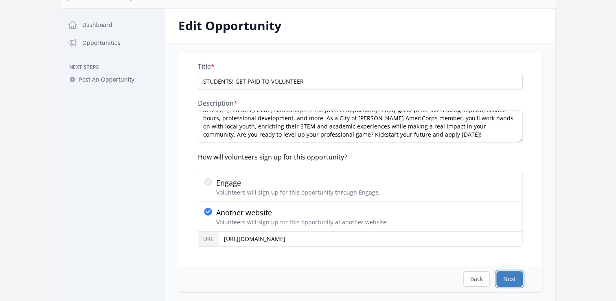  Describe the element at coordinates (298, 182) in the screenshot. I see `p: Engage` at that location.